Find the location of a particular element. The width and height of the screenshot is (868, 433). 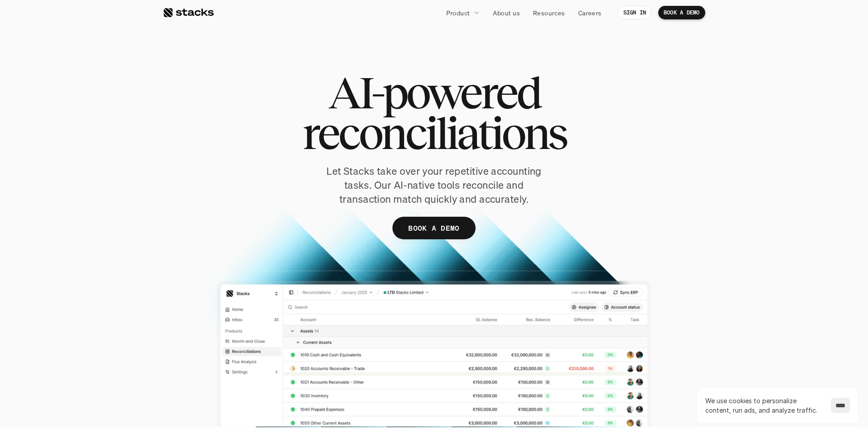

p: SIGN IN is located at coordinates (635, 13).